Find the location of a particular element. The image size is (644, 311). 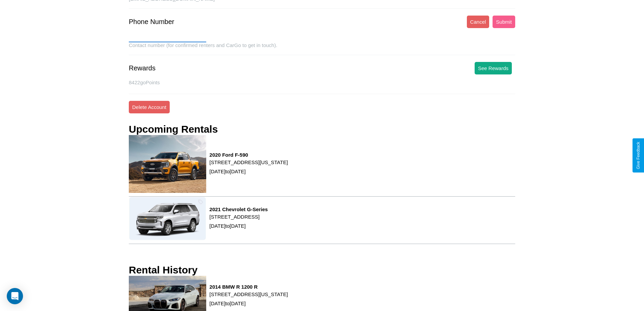

div: Give Feedback is located at coordinates (638, 156).